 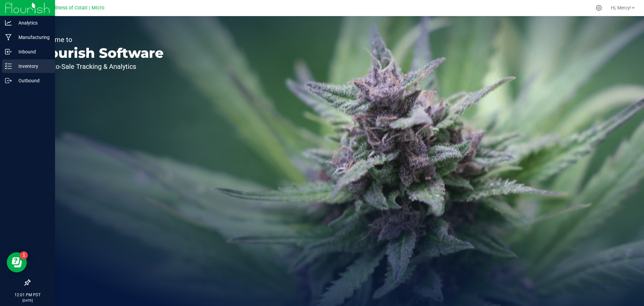 What do you see at coordinates (620, 8) in the screenshot?
I see `span: Hi, Mercy!` at bounding box center [620, 8].